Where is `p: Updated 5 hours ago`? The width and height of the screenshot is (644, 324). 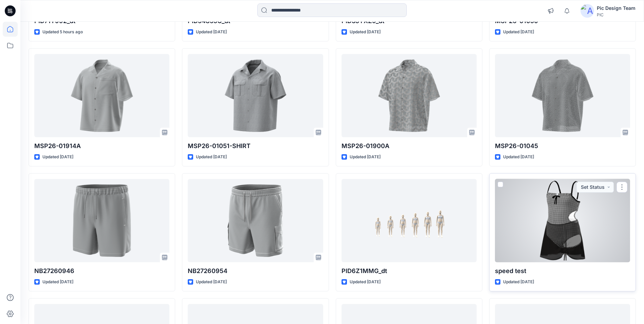 p: Updated 5 hours ago is located at coordinates (63, 32).